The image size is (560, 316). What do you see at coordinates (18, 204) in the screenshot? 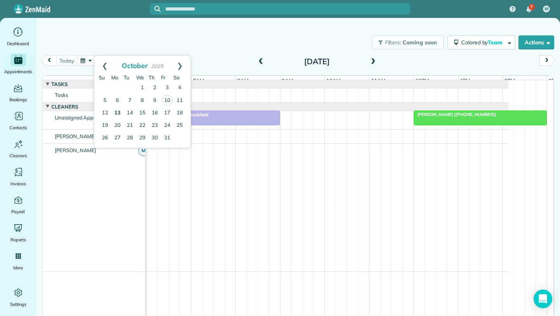
I see `a: Payroll` at bounding box center [18, 204].